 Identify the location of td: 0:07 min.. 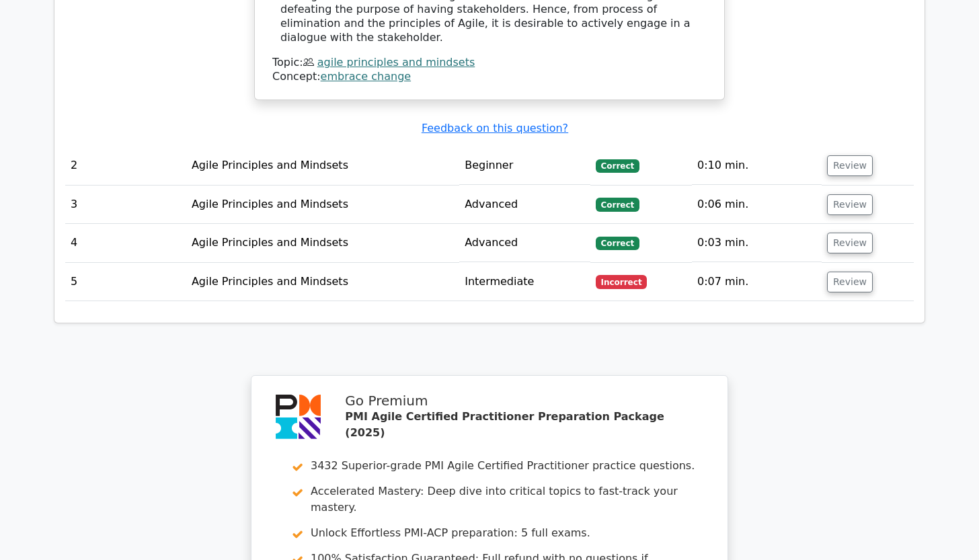
(756, 282).